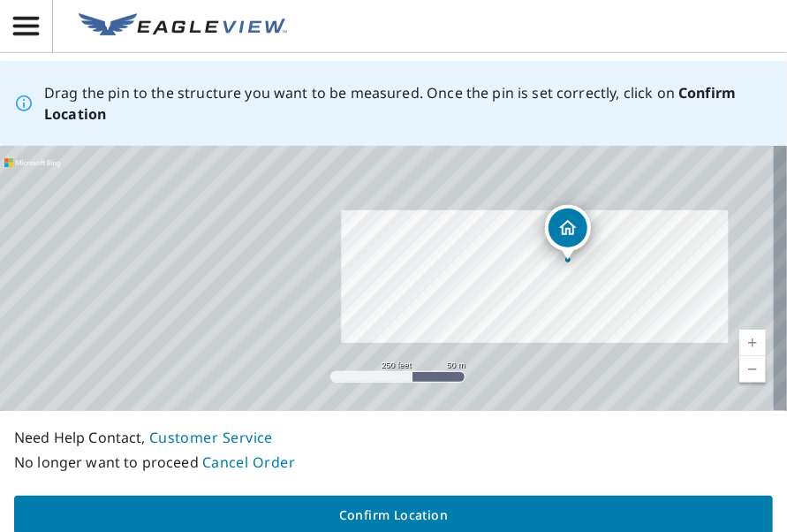 This screenshot has width=787, height=532. Describe the element at coordinates (183, 26) in the screenshot. I see `a: EV Logo` at that location.